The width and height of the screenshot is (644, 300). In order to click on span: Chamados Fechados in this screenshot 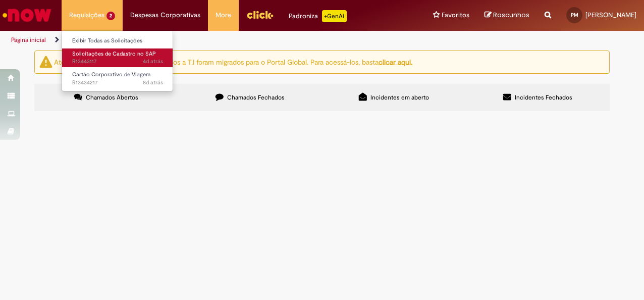, I will do `click(256, 98)`.